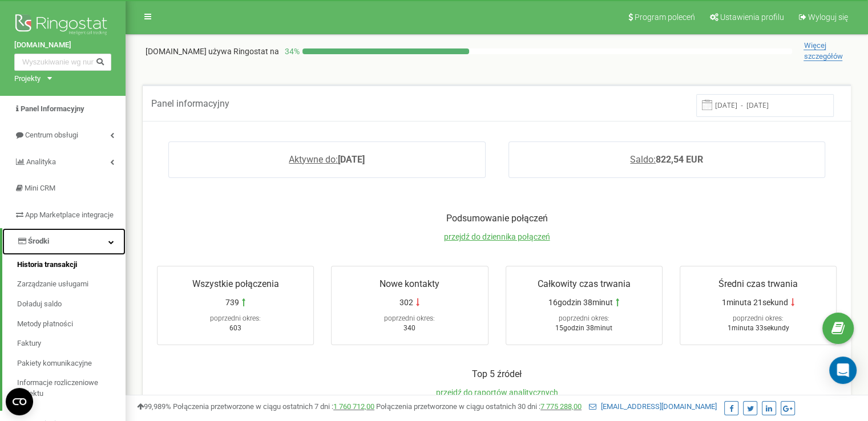 This screenshot has width=868, height=421. Describe the element at coordinates (38, 241) in the screenshot. I see `span: Środki` at that location.